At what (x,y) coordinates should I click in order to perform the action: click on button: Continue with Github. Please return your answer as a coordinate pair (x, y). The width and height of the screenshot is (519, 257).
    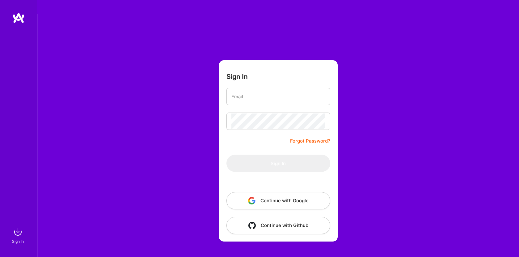
    Looking at the image, I should click on (279, 225).